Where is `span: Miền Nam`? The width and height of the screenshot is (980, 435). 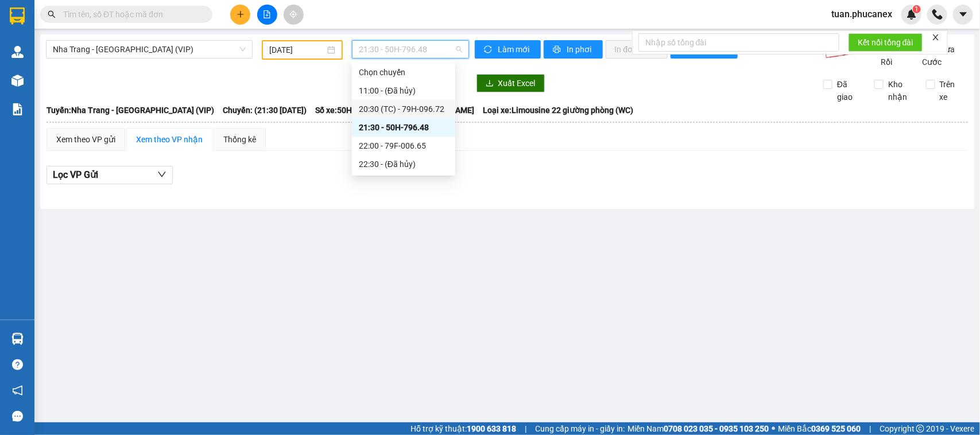 span: Miền Nam is located at coordinates (698, 429).